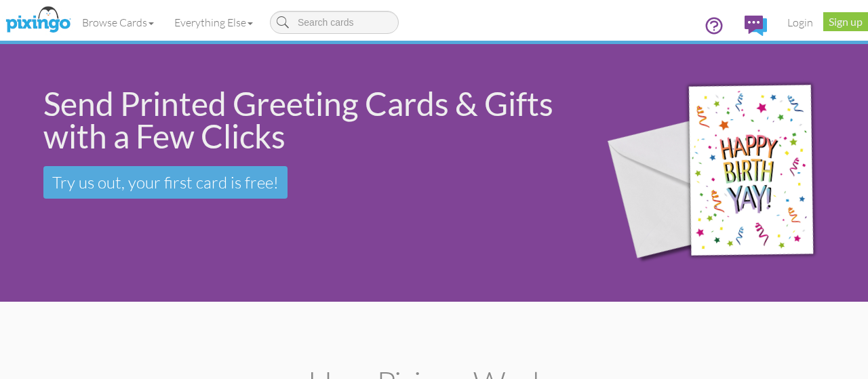  What do you see at coordinates (725, 173) in the screenshot?
I see `img: 942c5090-71ba-4bfc-9a92-ca782dcda692.png` at bounding box center [725, 173].